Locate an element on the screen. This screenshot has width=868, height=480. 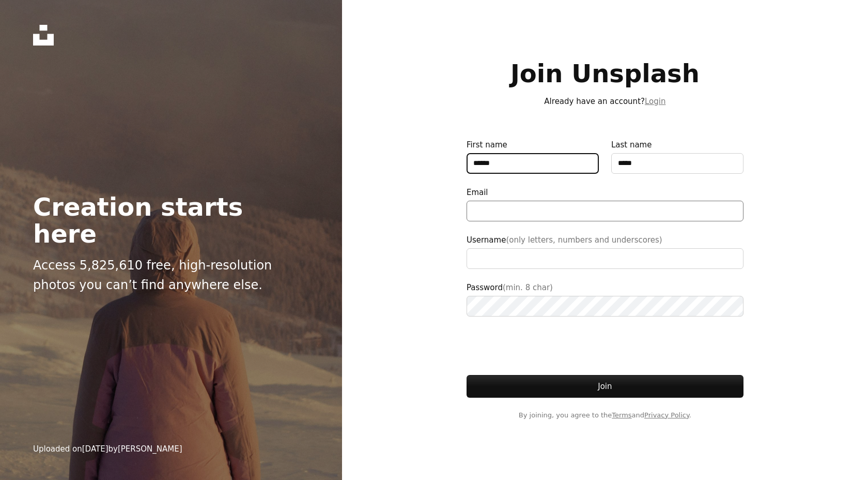
p: Already have an account? is located at coordinates (605, 101).